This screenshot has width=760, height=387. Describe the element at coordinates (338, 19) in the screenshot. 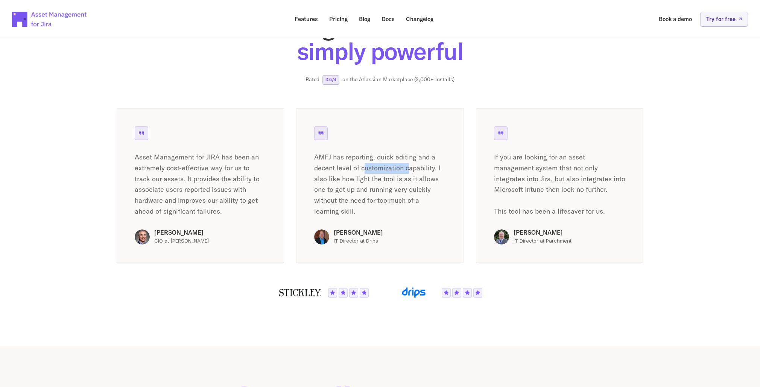

I see `p: Pricing` at that location.